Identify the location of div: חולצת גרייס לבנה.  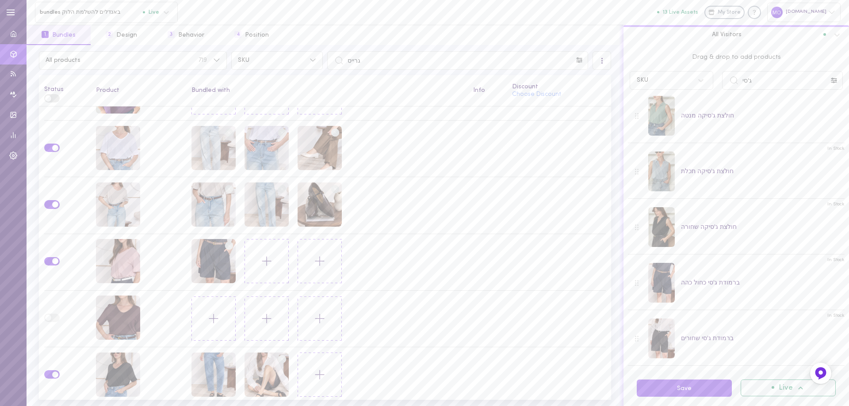
(118, 149).